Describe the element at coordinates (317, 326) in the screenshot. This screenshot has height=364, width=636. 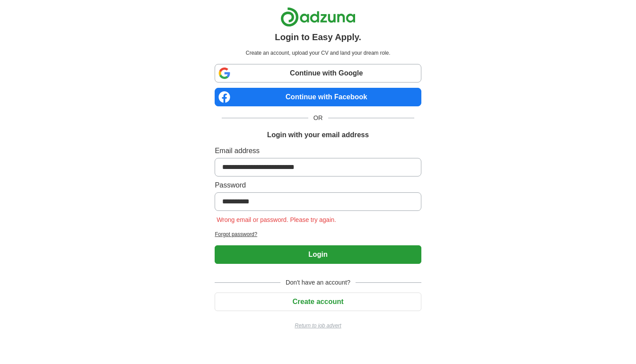
I see `a: Return to job advert` at that location.